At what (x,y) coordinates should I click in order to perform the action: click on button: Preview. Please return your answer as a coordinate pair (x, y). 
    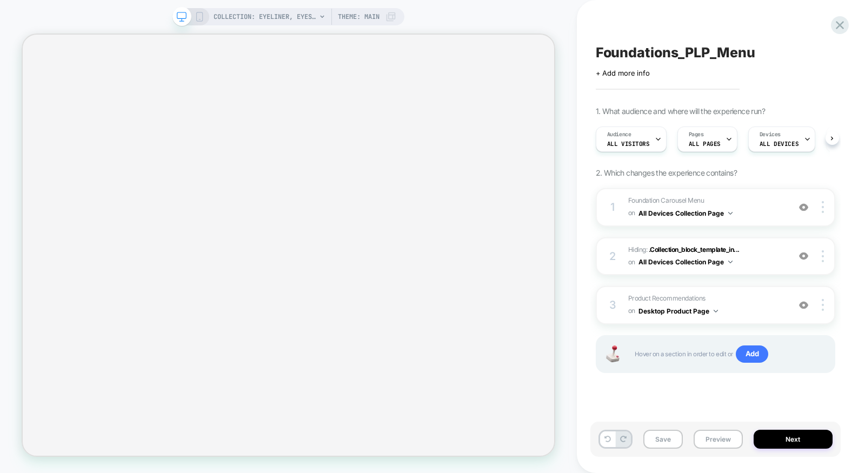
    Looking at the image, I should click on (718, 439).